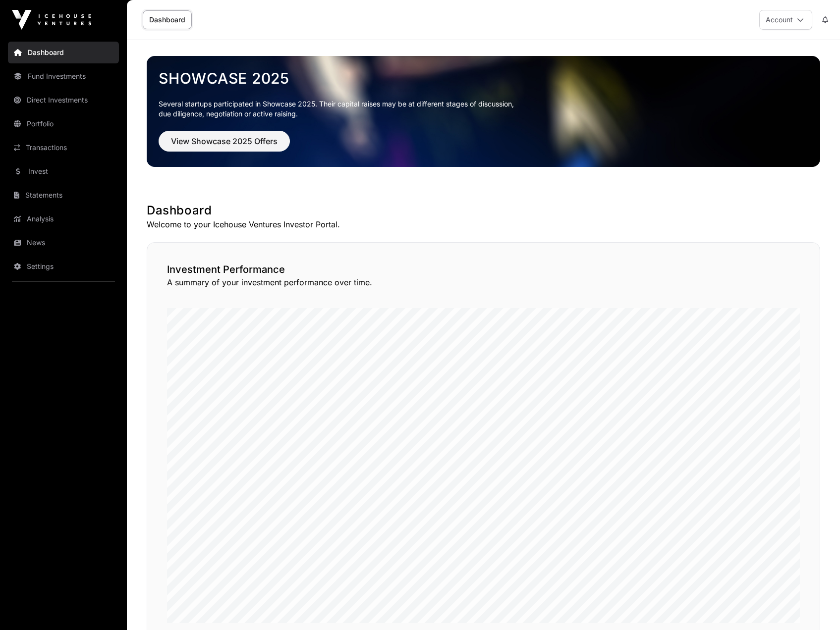  Describe the element at coordinates (63, 243) in the screenshot. I see `a: News` at that location.